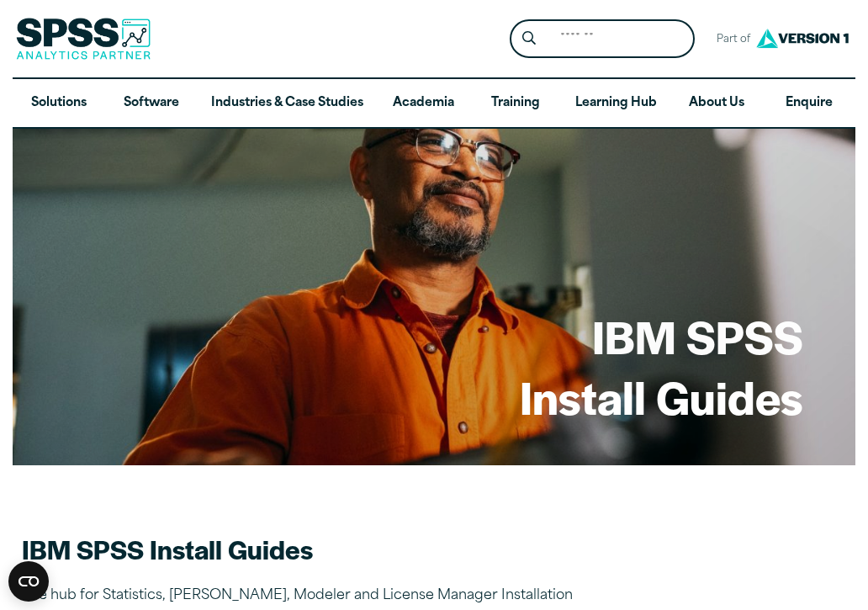 The height and width of the screenshot is (610, 868). Describe the element at coordinates (286, 103) in the screenshot. I see `a: Industries & Case Studies` at that location.